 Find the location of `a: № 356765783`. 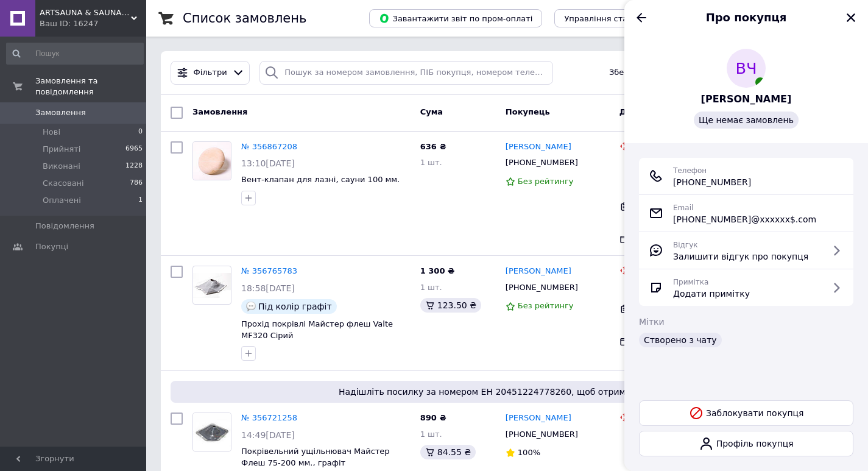

a: № 356765783 is located at coordinates (269, 270).